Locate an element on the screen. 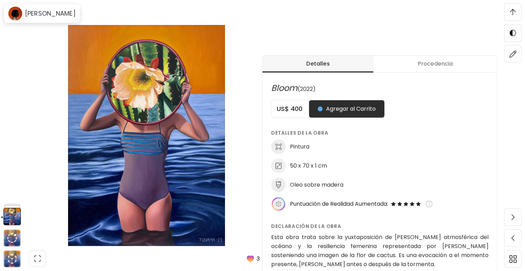  img: favorites is located at coordinates (250, 258).